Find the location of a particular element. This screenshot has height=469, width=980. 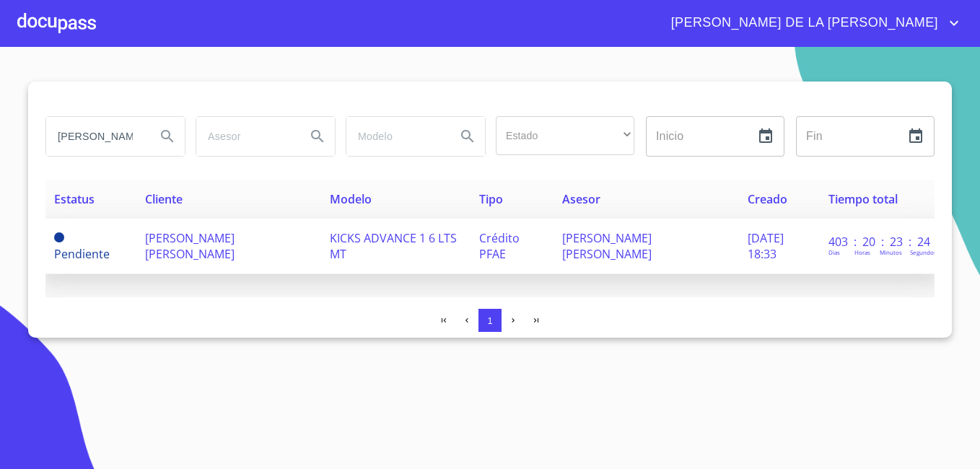

p: 403 : 20 : 23 : 24 is located at coordinates (877, 242).